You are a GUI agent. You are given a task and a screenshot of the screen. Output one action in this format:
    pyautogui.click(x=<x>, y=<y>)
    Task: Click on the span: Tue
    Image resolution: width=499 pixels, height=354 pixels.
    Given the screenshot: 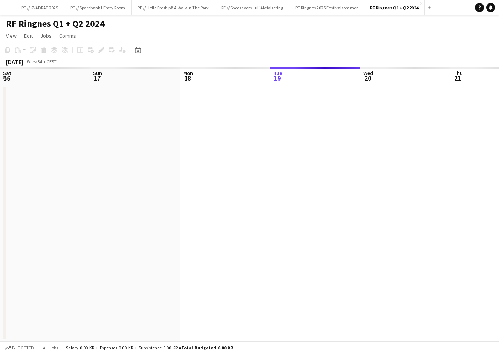 What is the action you would take?
    pyautogui.click(x=278, y=73)
    